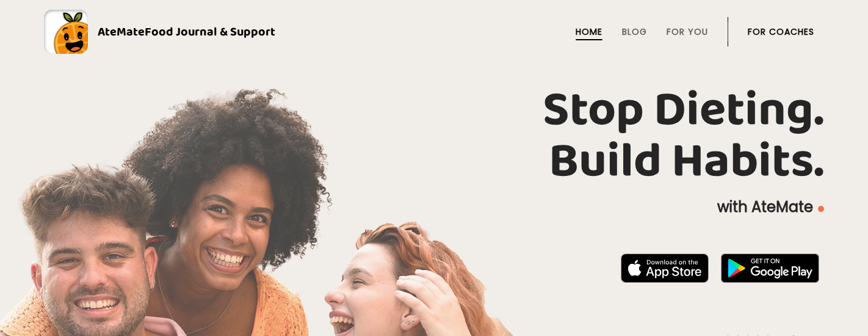  Describe the element at coordinates (434, 207) in the screenshot. I see `p: with AteMate` at that location.